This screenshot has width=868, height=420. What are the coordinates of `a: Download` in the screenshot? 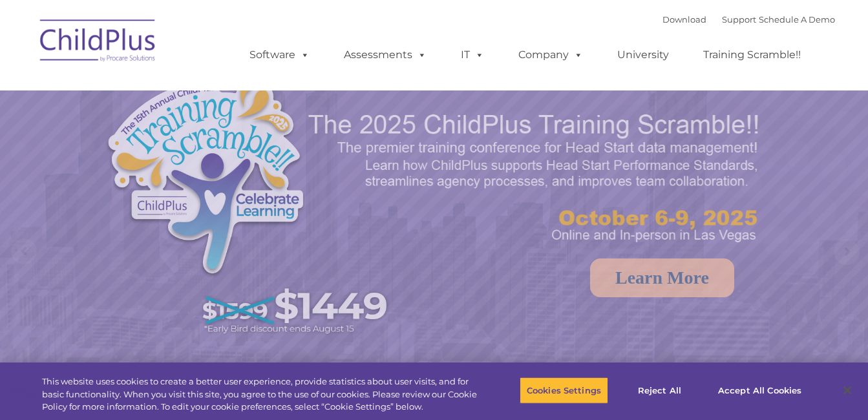 It's located at (685, 19).